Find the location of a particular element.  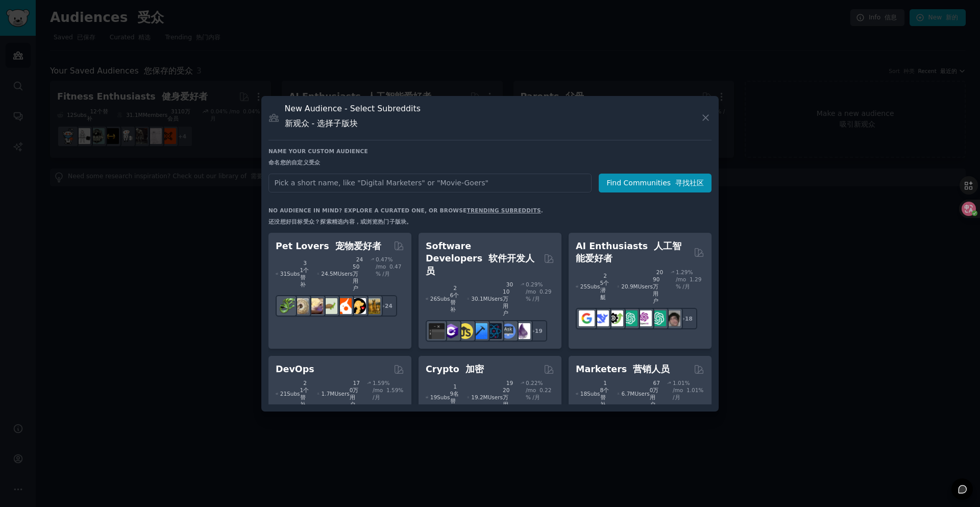

img: learnjavascript is located at coordinates (465, 330).